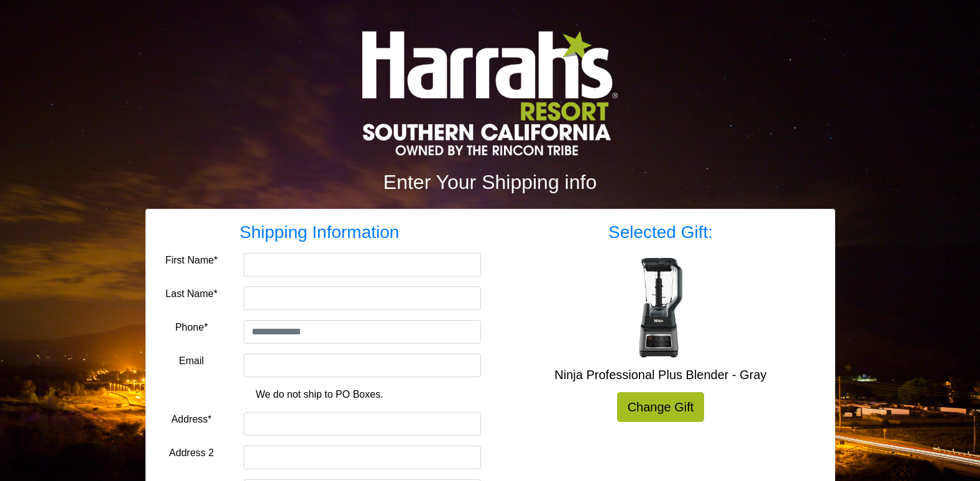 The width and height of the screenshot is (980, 481). What do you see at coordinates (191, 419) in the screenshot?
I see `label: Address*` at bounding box center [191, 419].